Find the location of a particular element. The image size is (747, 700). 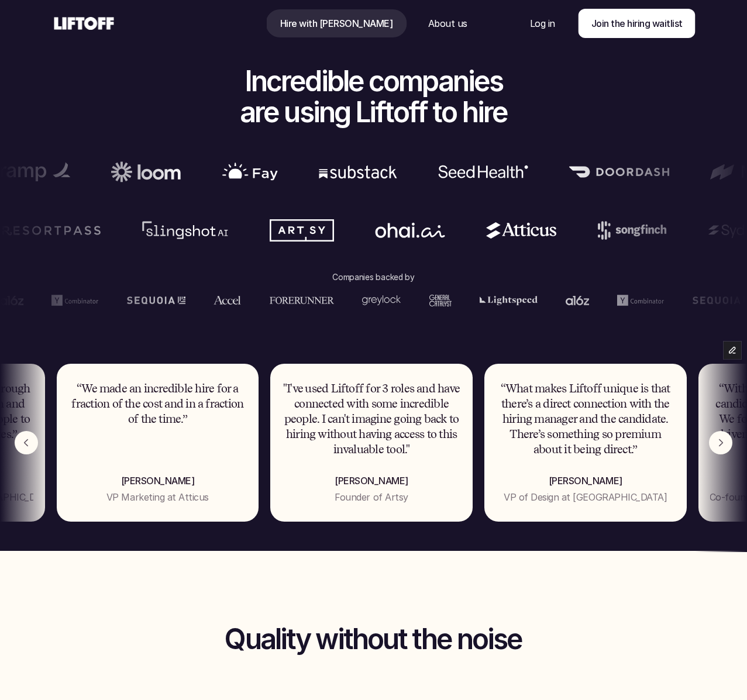

p: VP Marketing at Atticus is located at coordinates (157, 497).